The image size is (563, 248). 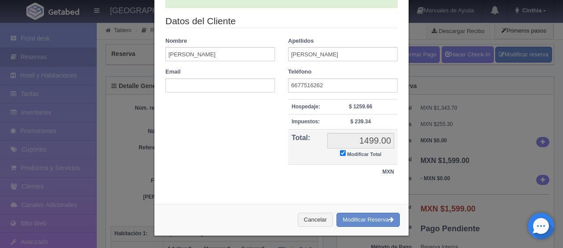 I want to click on label: Apellidos, so click(x=301, y=41).